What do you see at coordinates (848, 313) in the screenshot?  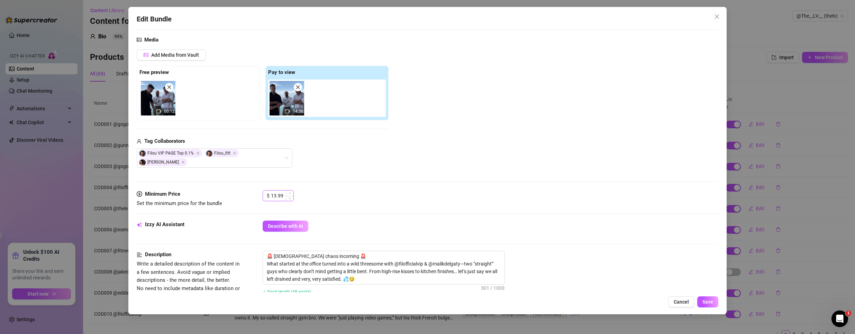 I see `span: 1` at bounding box center [848, 313].